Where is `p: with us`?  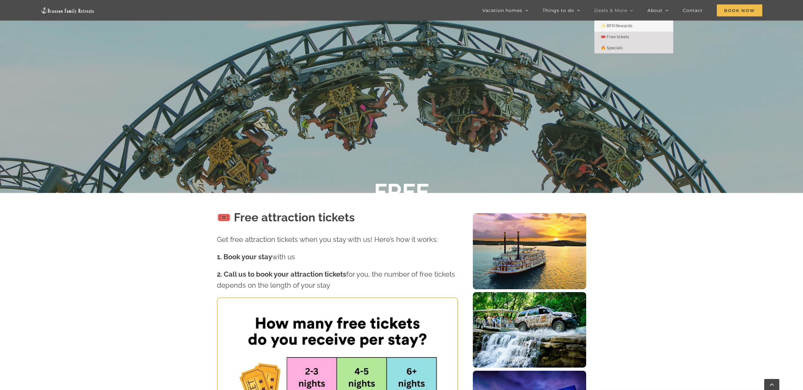 p: with us is located at coordinates (337, 257).